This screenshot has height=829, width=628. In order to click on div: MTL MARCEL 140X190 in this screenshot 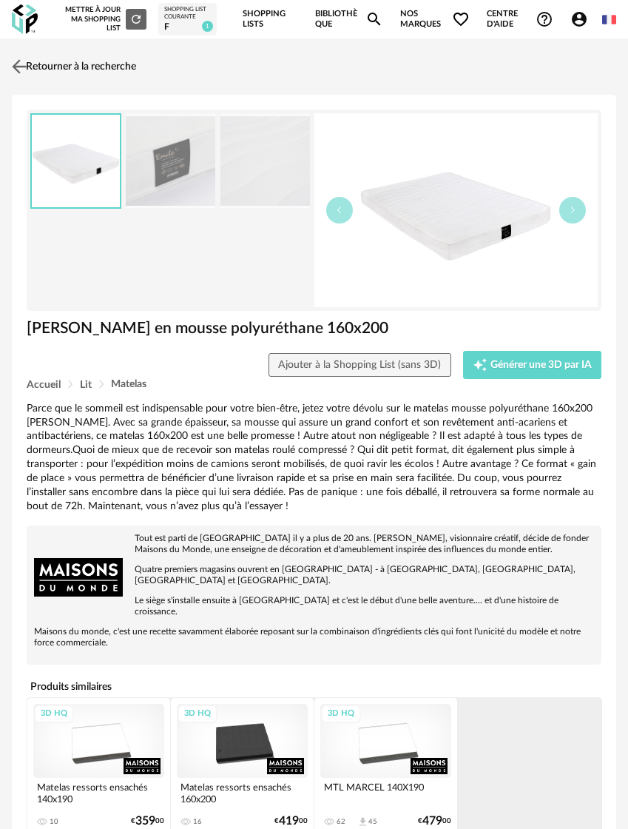, I will do `click(385, 792)`.